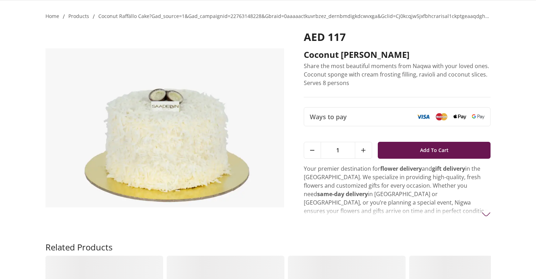 The width and height of the screenshot is (536, 279). Describe the element at coordinates (328, 117) in the screenshot. I see `span: Ways to pay` at that location.